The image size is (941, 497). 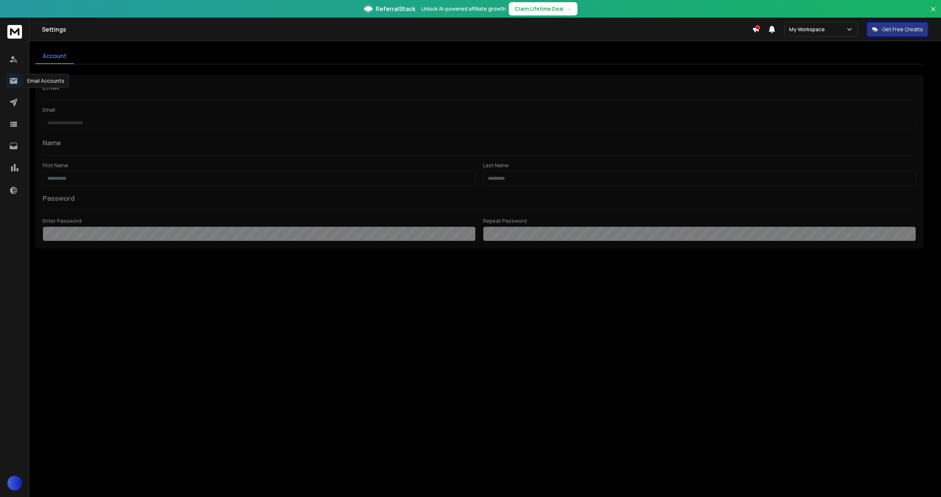 What do you see at coordinates (933, 13) in the screenshot?
I see `button: Close banner` at bounding box center [933, 13].